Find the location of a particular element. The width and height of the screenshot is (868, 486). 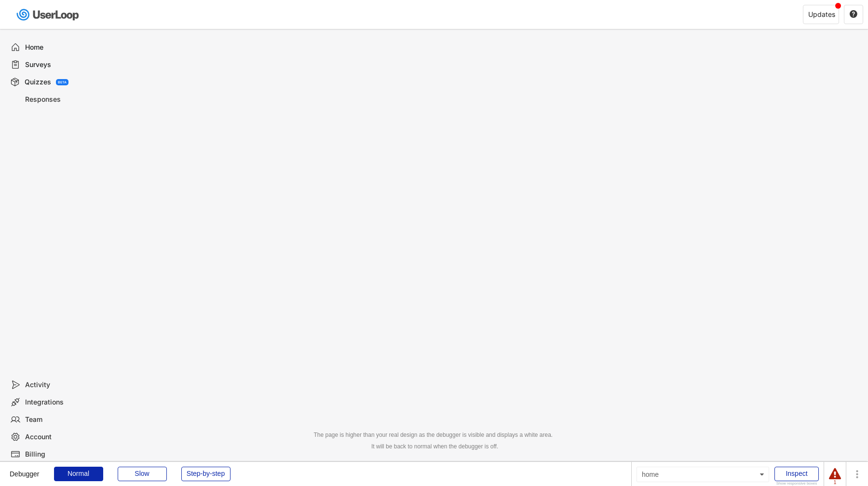

div: Normal is located at coordinates (79, 474).